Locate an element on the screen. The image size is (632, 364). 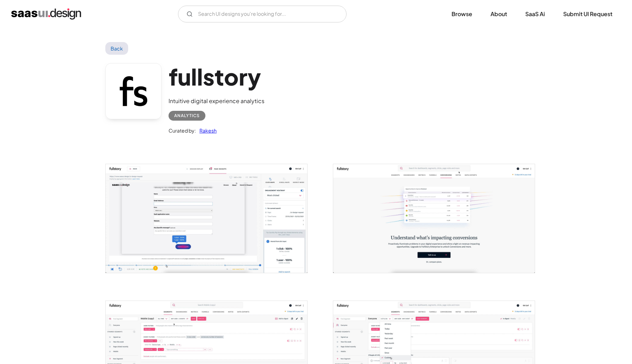
div: Curated by: is located at coordinates (182, 131).